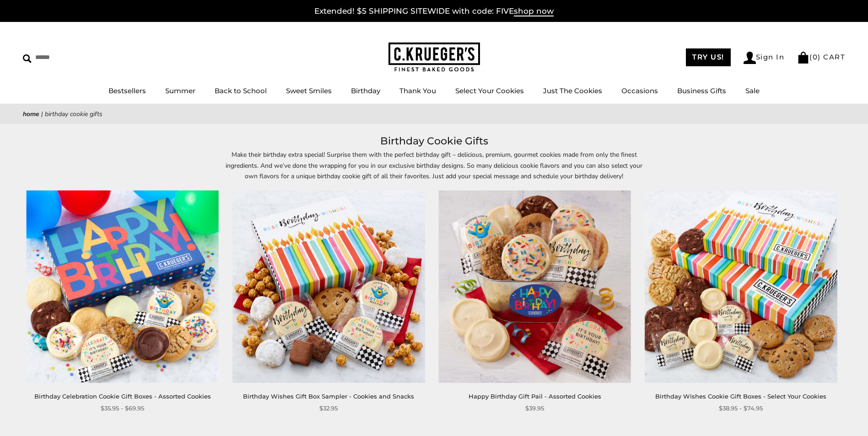 The width and height of the screenshot is (868, 436). I want to click on input: Search, so click(77, 57).